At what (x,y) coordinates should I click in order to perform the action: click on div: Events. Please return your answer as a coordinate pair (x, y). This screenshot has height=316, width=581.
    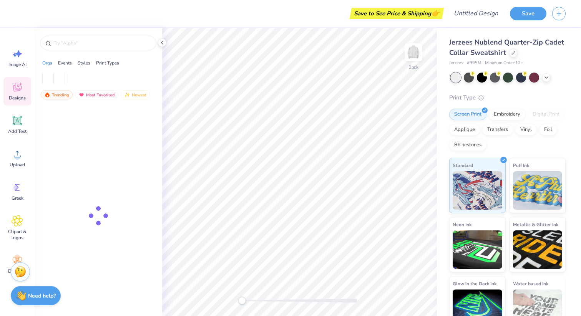
    Looking at the image, I should click on (65, 63).